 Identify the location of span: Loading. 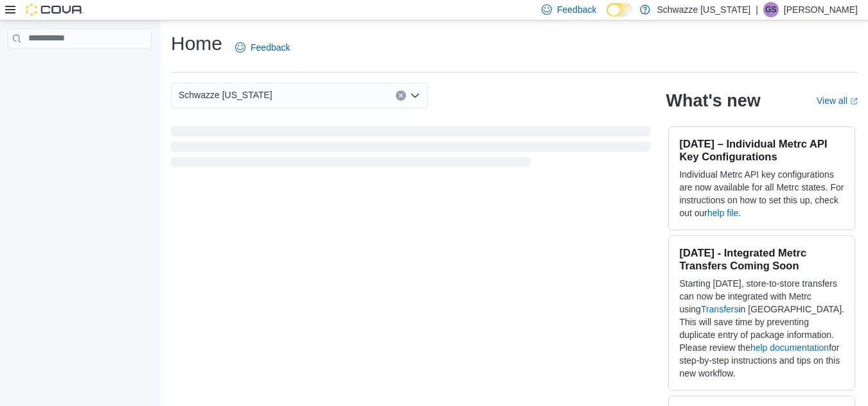
(410, 150).